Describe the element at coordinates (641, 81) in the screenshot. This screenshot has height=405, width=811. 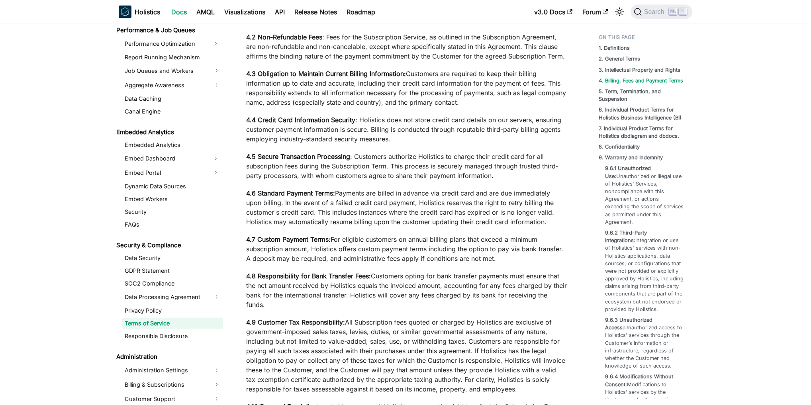
I see `strong: 4. Billing, Fees and Payment Terms` at that location.